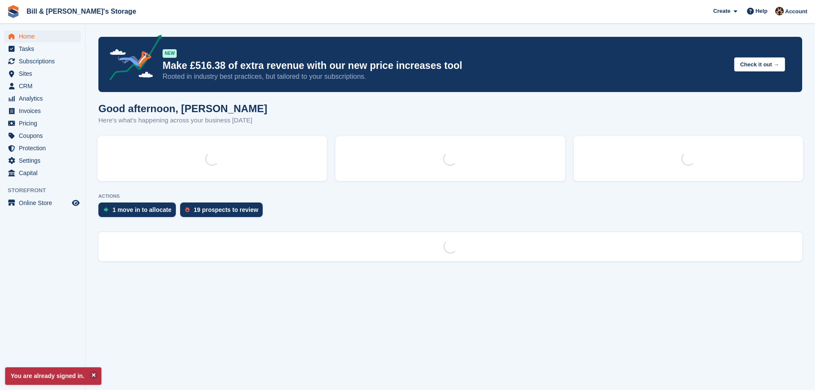  What do you see at coordinates (44, 98) in the screenshot?
I see `span: Analytics` at bounding box center [44, 98].